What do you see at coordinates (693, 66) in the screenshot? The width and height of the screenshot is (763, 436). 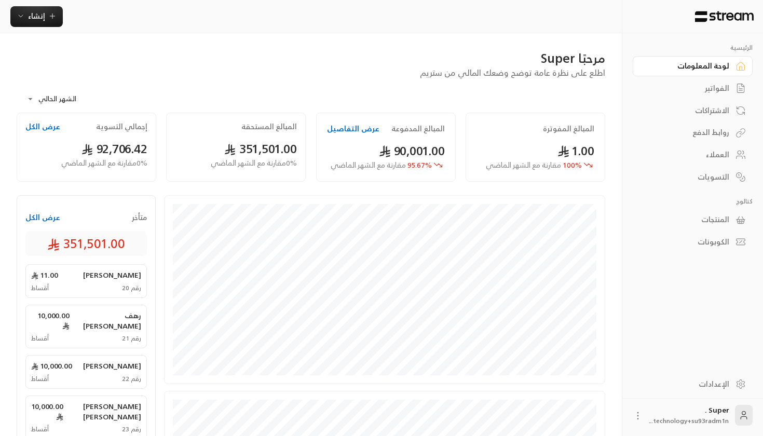 I see `a: لوحة المعلومات` at bounding box center [693, 66].